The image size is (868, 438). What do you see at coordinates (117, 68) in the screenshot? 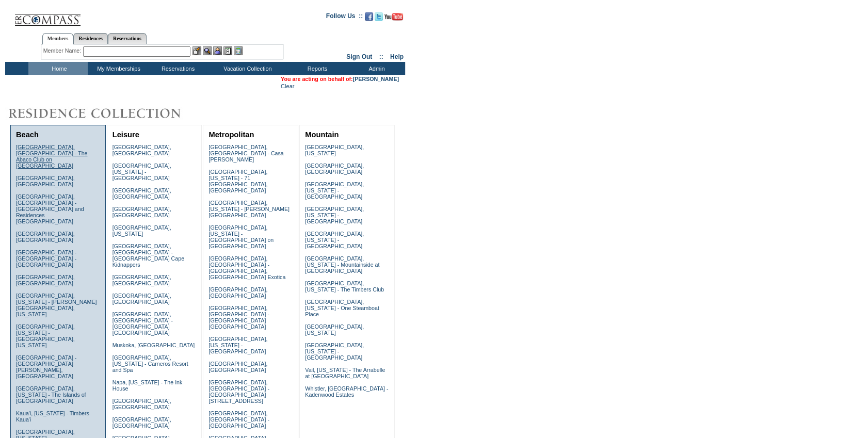
I see `td: My Memberships` at bounding box center [117, 68].